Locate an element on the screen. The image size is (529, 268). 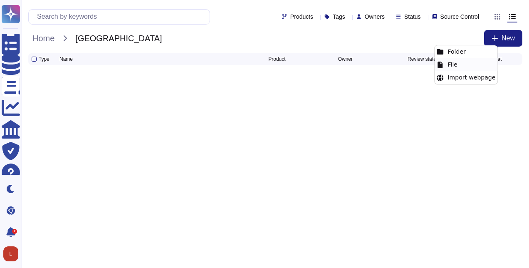
input: Search by keywords is located at coordinates (121, 17).